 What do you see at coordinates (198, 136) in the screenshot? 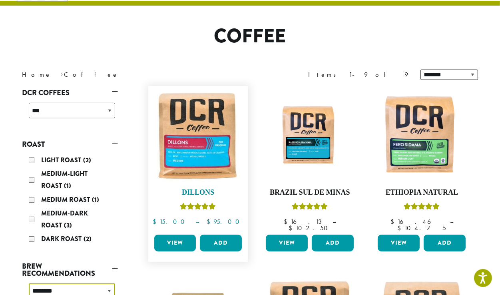
I see `img: Dillons-12oz-300x300.jpg` at bounding box center [198, 136].